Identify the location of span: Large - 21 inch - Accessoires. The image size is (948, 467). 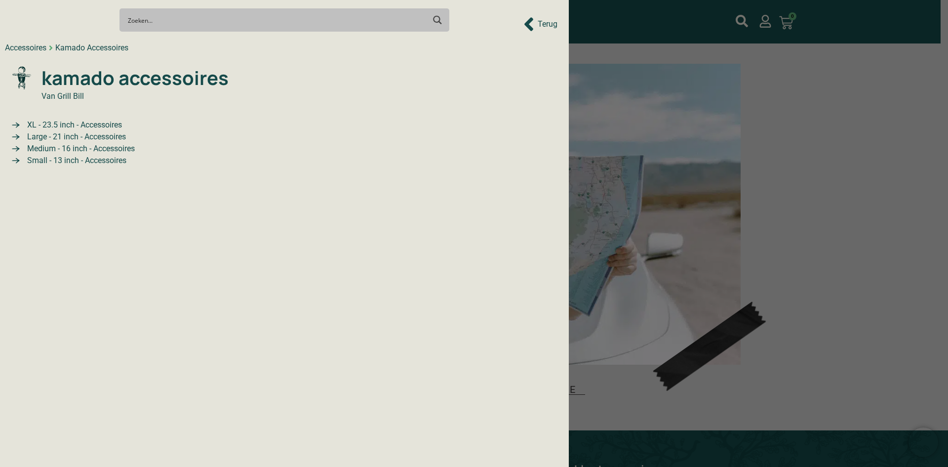
(75, 137).